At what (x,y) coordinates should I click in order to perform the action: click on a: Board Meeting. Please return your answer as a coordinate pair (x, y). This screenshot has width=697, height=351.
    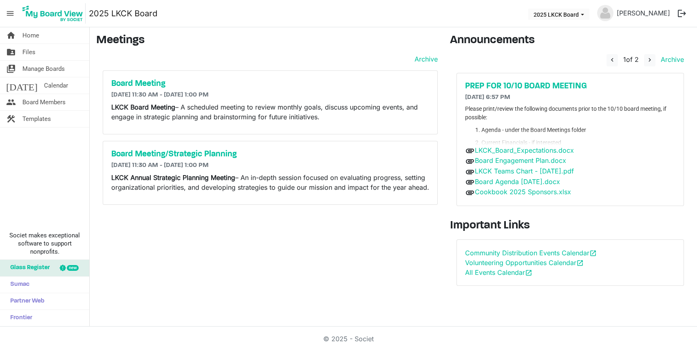
    Looking at the image, I should click on (270, 84).